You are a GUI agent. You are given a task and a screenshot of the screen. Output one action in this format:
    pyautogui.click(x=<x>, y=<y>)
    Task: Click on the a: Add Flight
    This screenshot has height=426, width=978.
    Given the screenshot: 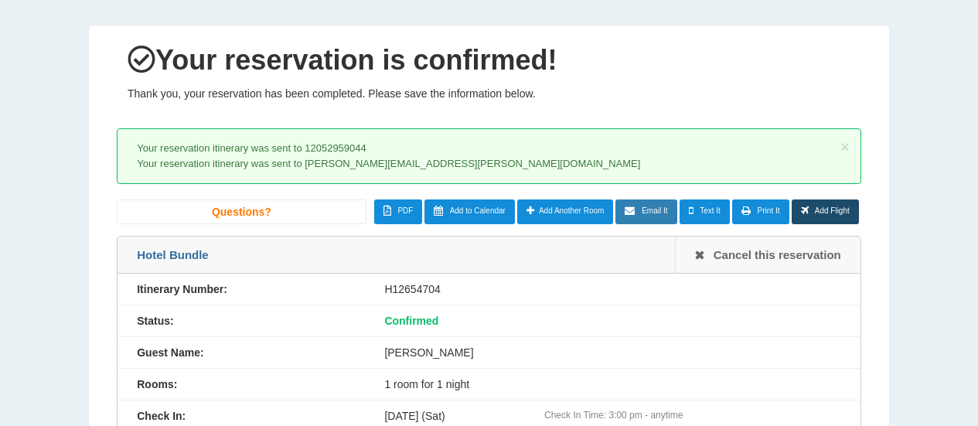 What is the action you would take?
    pyautogui.click(x=825, y=212)
    